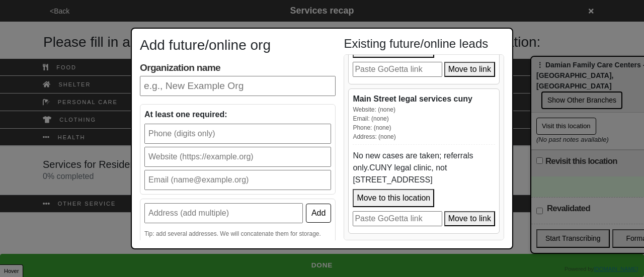 The height and width of the screenshot is (277, 644). What do you see at coordinates (238, 79) in the screenshot?
I see `label: Organization name` at bounding box center [238, 79].